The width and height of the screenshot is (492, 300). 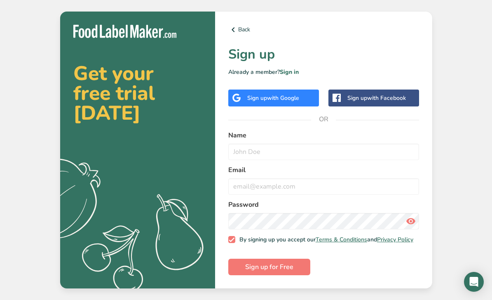 I want to click on p: Already a member?, so click(x=324, y=72).